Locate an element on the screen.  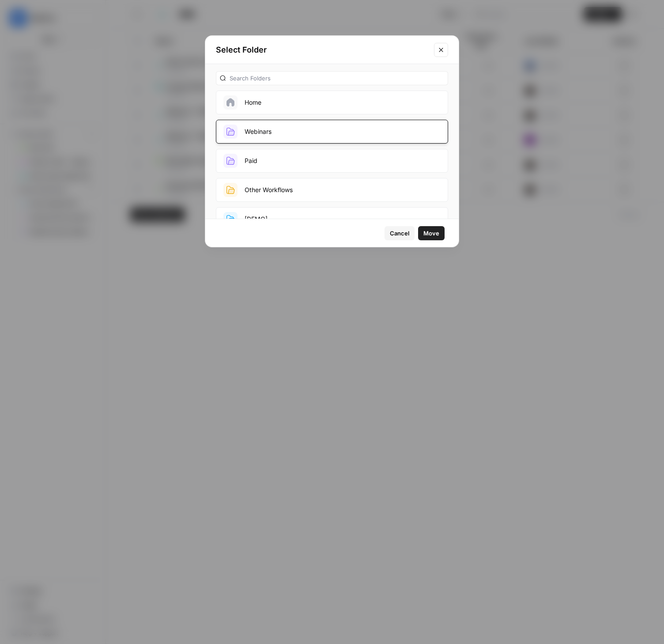
button: Other Workflows is located at coordinates (332, 190).